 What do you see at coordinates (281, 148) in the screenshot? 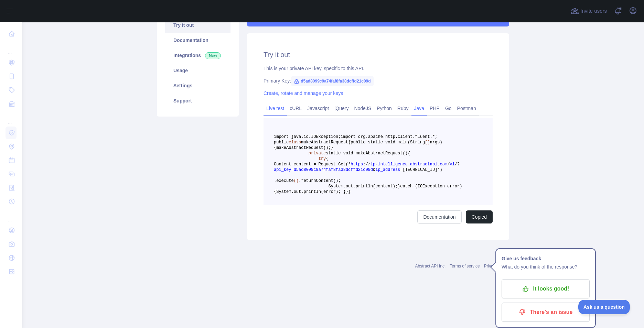
I see `span: make` at bounding box center [281, 148].